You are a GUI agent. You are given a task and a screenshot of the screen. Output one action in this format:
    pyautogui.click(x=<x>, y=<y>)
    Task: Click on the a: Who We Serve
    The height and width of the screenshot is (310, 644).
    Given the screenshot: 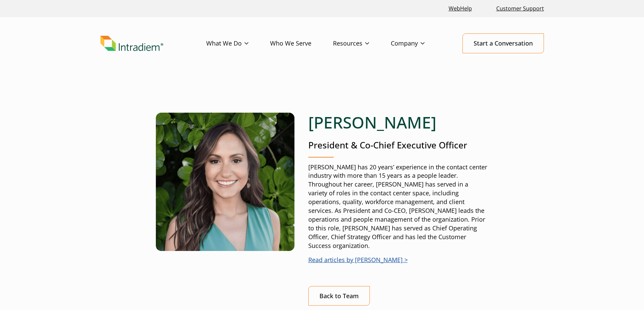 What is the action you would take?
    pyautogui.click(x=301, y=43)
    